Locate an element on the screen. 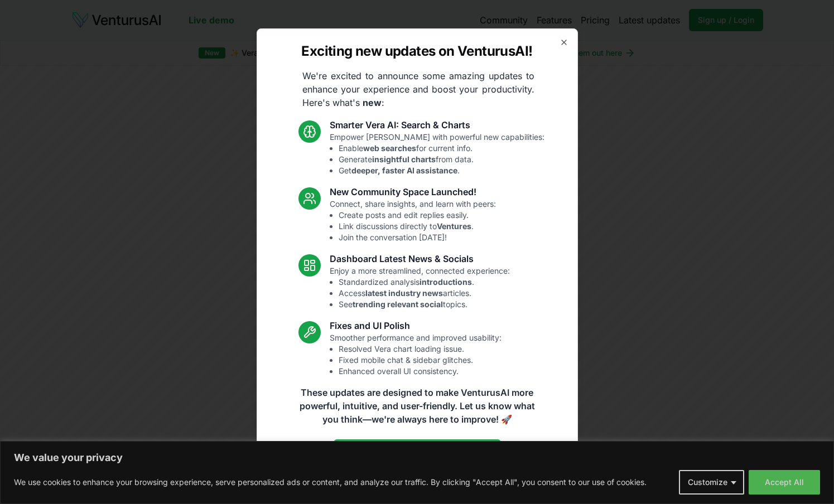 The image size is (834, 504). p: Smoother performance and improved usability: is located at coordinates (416, 354).